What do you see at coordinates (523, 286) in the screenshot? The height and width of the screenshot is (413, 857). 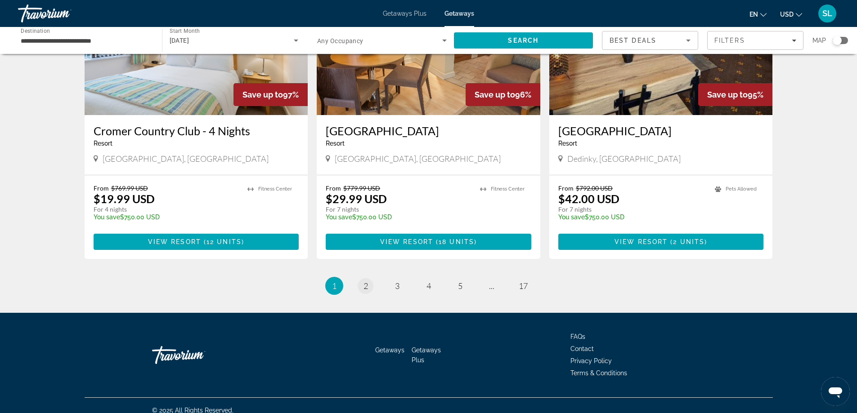 I see `span: 17` at bounding box center [523, 286].